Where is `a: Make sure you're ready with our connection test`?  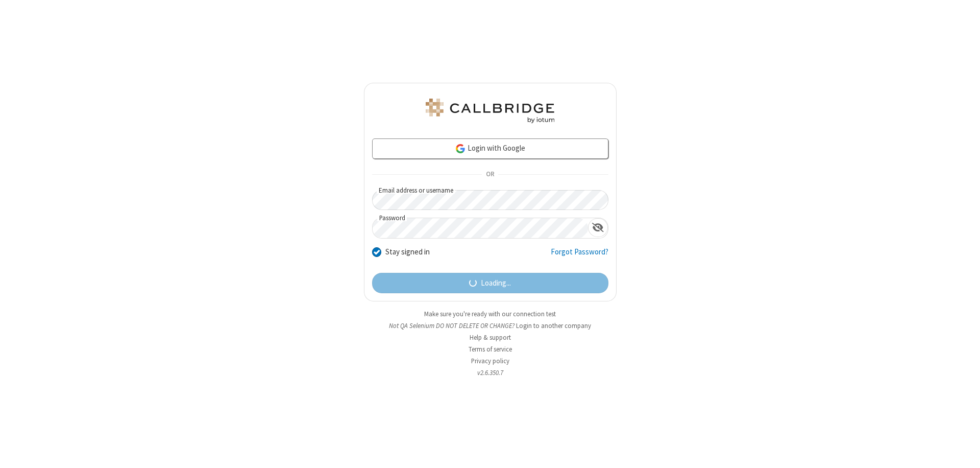
a: Make sure you're ready with our connection test is located at coordinates (490, 313).